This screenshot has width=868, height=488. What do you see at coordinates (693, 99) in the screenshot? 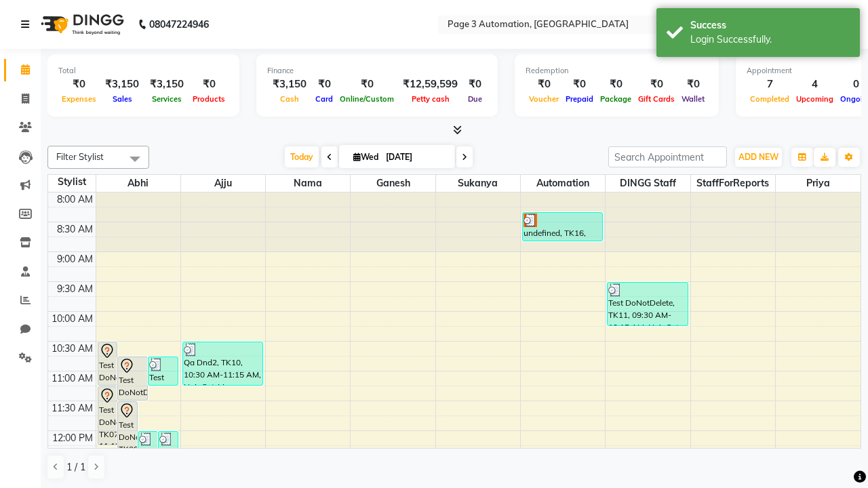
I see `span: Wallet` at bounding box center [693, 99].